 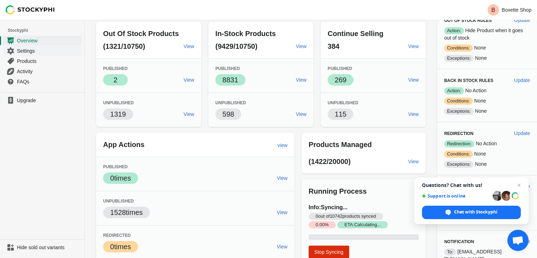 What do you see at coordinates (340, 114) in the screenshot?
I see `span: 115` at bounding box center [340, 114].